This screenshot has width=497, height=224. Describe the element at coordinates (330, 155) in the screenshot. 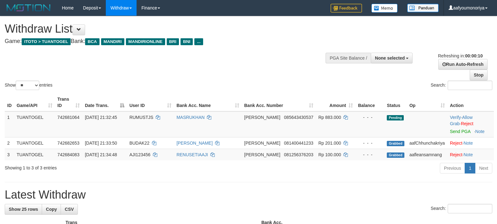

I see `span: Rp 100.000` at that location.